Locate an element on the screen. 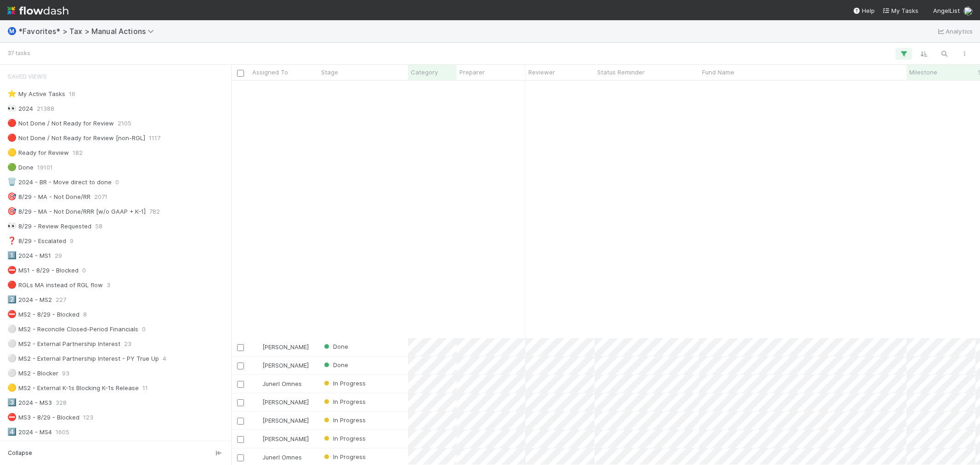 The width and height of the screenshot is (980, 465). span: Category is located at coordinates (424, 72).